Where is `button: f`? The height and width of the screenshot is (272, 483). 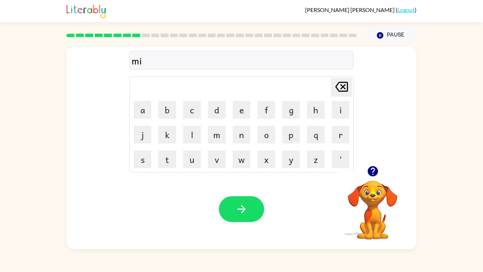
button: f is located at coordinates (266, 110).